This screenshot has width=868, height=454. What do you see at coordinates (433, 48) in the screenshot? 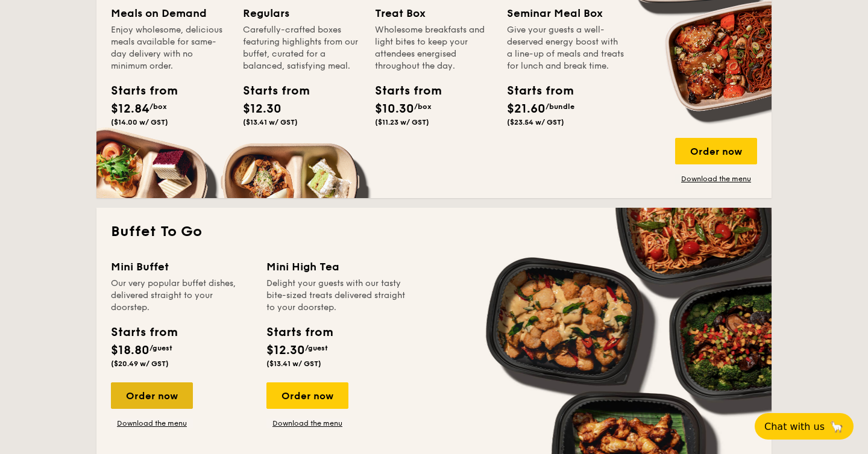
I see `div: Wholesome breakfasts and light bites to keep your attendees energised throughout the day.` at bounding box center [433, 48].